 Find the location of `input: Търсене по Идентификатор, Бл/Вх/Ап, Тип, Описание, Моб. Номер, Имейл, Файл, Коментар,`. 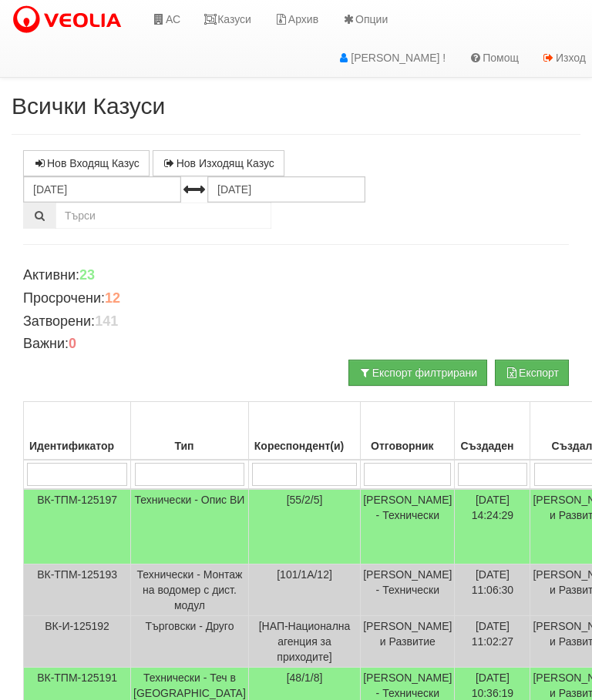

input: Търсене по Идентификатор, Бл/Вх/Ап, Тип, Описание, Моб. Номер, Имейл, Файл, Коментар, is located at coordinates (163, 216).